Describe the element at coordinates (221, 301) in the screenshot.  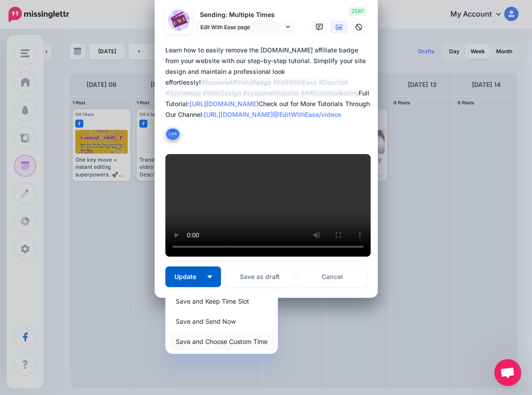
I see `a: Save and Keep Time Slot` at that location.